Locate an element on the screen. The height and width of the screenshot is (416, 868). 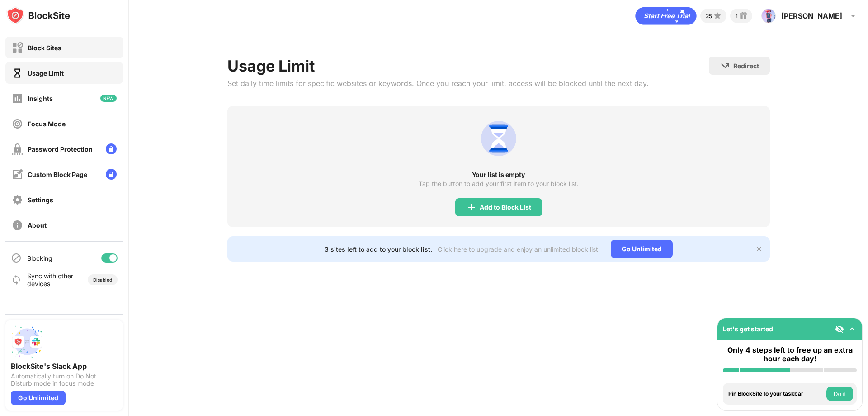
img: settings-off.svg is located at coordinates (18, 200).